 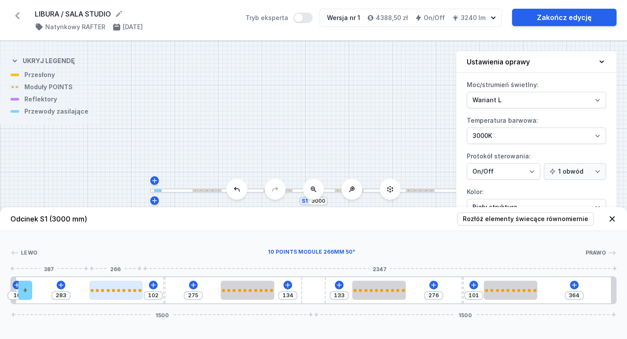 I want to click on button: Edytuj nazwę projektu, so click(x=119, y=14).